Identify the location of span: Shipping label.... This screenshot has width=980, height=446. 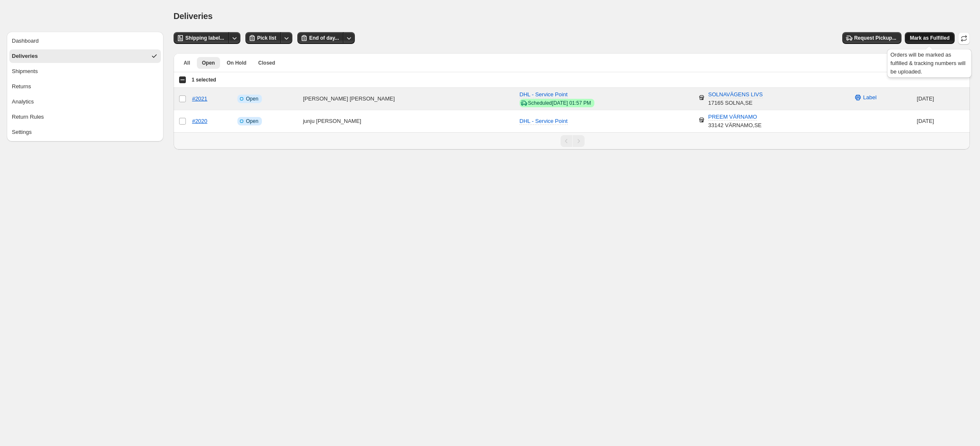
(205, 38).